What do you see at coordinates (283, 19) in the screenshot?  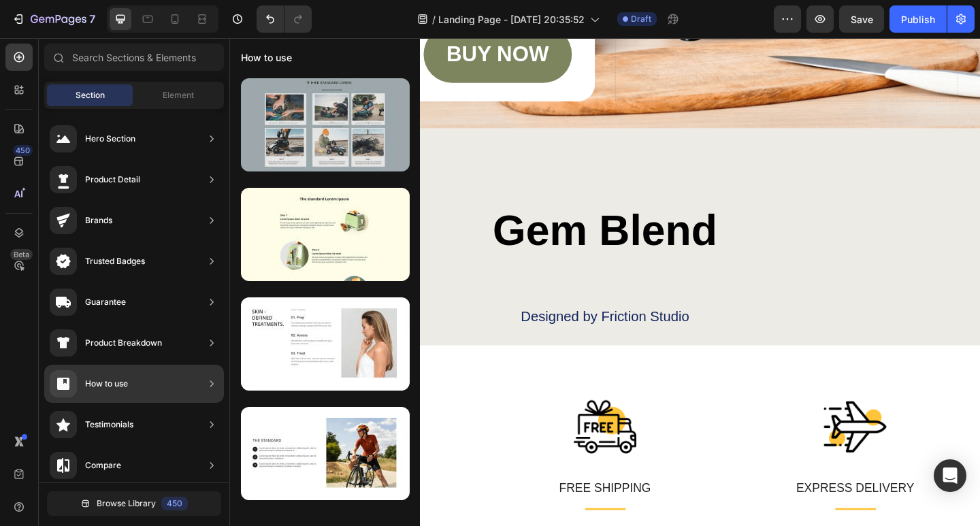 I see `div: Undo/Redo` at bounding box center [283, 19].